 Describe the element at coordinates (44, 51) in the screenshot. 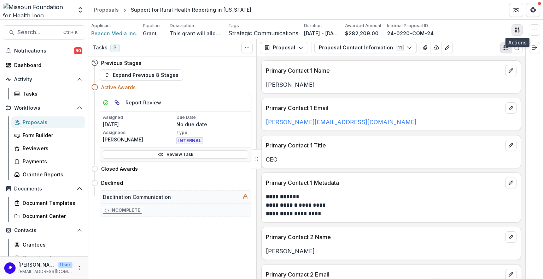

I see `span: Notifications` at that location.